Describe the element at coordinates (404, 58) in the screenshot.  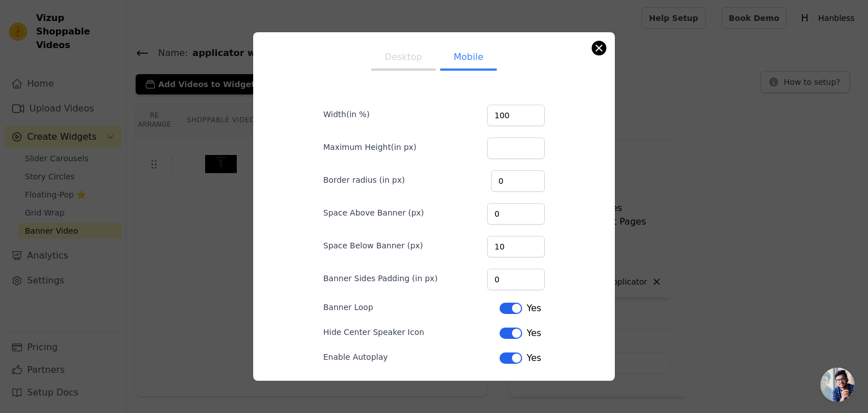
I see `button: Desktop` at that location.